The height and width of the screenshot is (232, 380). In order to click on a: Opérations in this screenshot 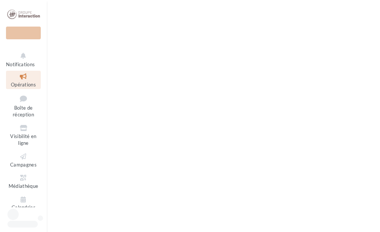, I will do `click(23, 80)`.